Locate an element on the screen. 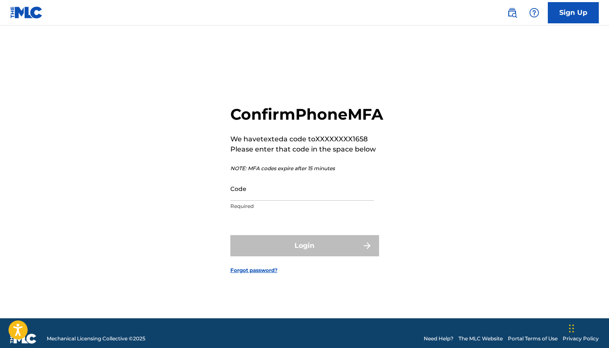  a: Need Help? is located at coordinates (439, 339).